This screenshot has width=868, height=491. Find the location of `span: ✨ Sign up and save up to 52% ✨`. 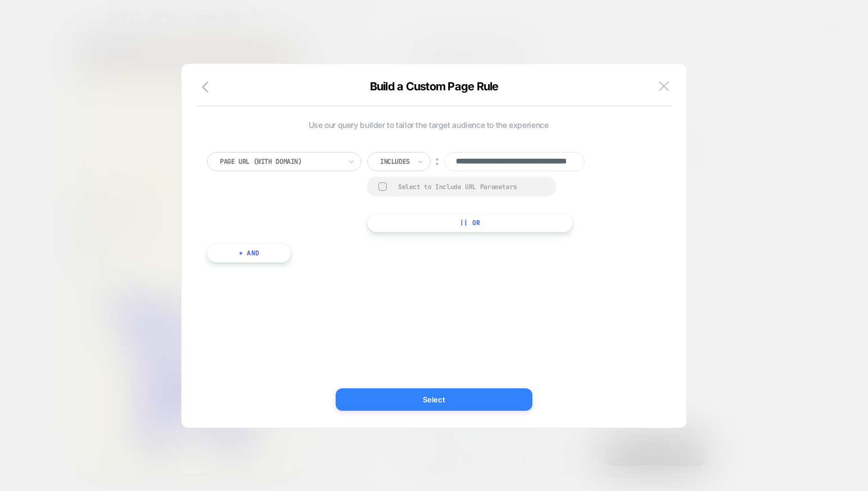

span: ✨ Sign up and save up to 52% ✨ is located at coordinates (45, 19).